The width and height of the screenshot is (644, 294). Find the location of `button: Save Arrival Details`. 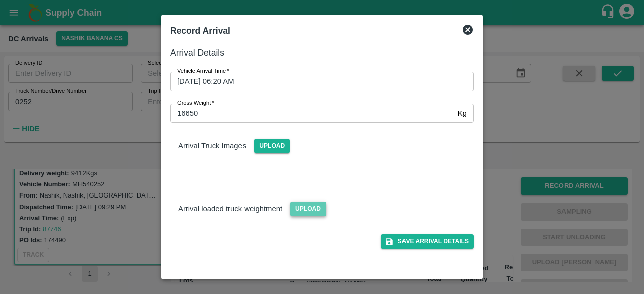

button: Save Arrival Details is located at coordinates (427, 241).